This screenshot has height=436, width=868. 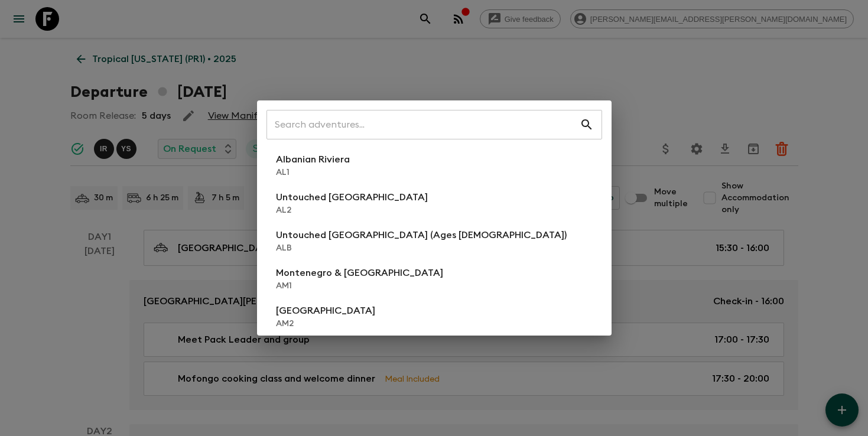 I want to click on p: AM2, so click(x=326, y=324).